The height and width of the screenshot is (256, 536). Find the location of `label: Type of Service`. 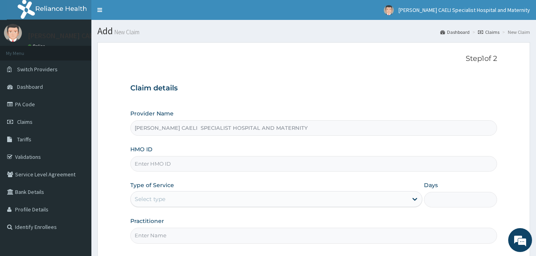

label: Type of Service is located at coordinates (152, 185).